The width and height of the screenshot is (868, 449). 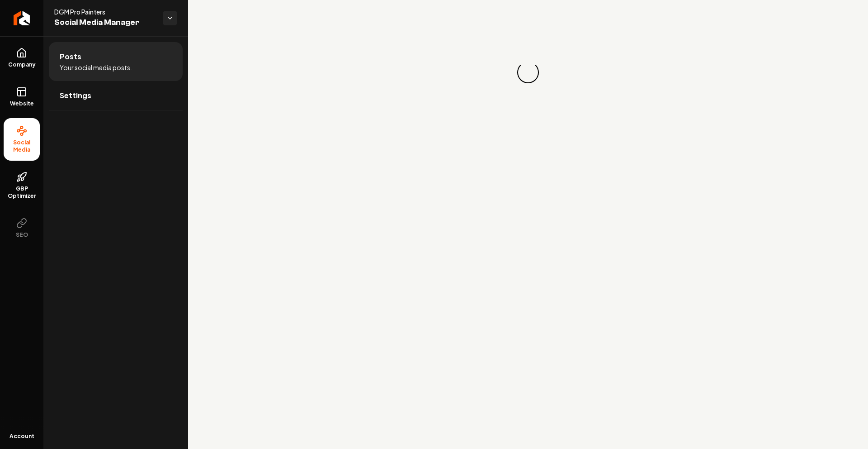 What do you see at coordinates (105, 23) in the screenshot?
I see `span: Social Media Manager` at bounding box center [105, 23].